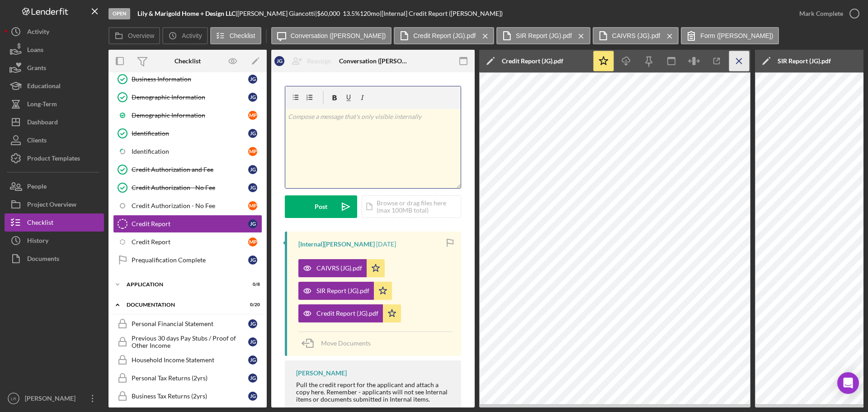 The height and width of the screenshot is (412, 868). I want to click on a: Loans, so click(54, 50).